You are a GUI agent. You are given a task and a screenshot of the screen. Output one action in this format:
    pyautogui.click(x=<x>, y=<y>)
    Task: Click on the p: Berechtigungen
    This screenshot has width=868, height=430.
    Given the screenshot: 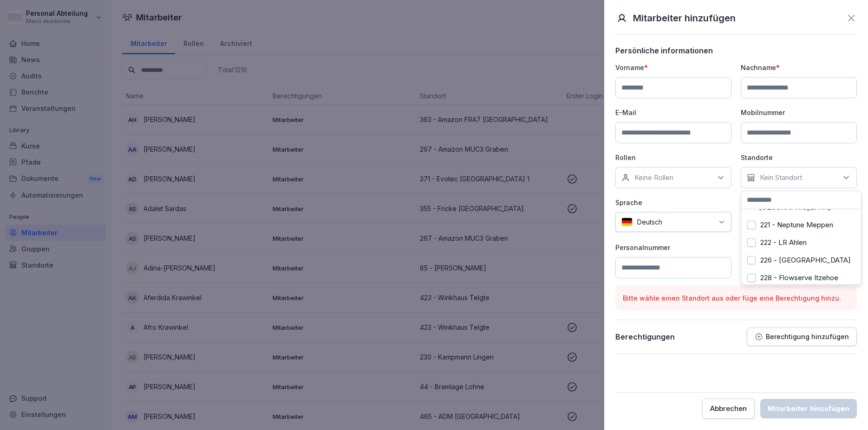 What is the action you would take?
    pyautogui.click(x=645, y=337)
    